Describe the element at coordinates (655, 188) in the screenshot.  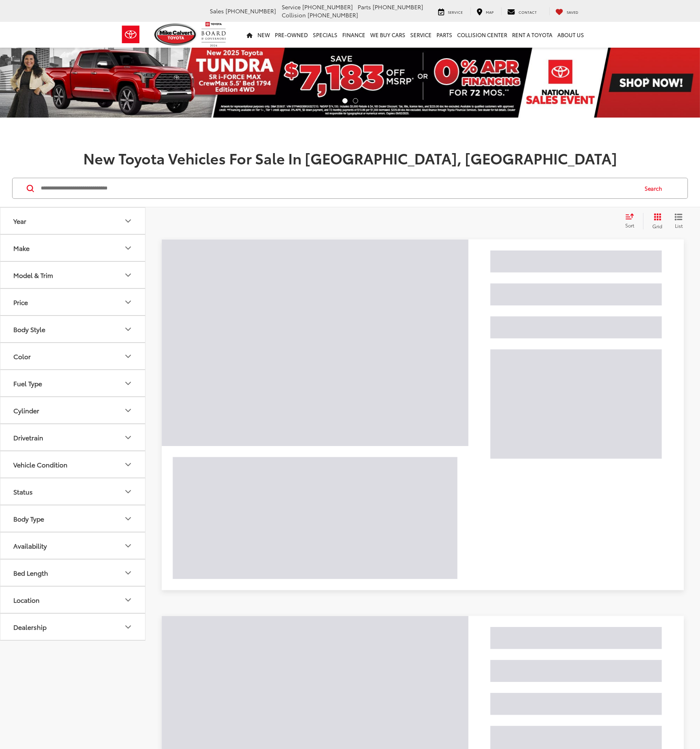
I see `button: Search` at that location.